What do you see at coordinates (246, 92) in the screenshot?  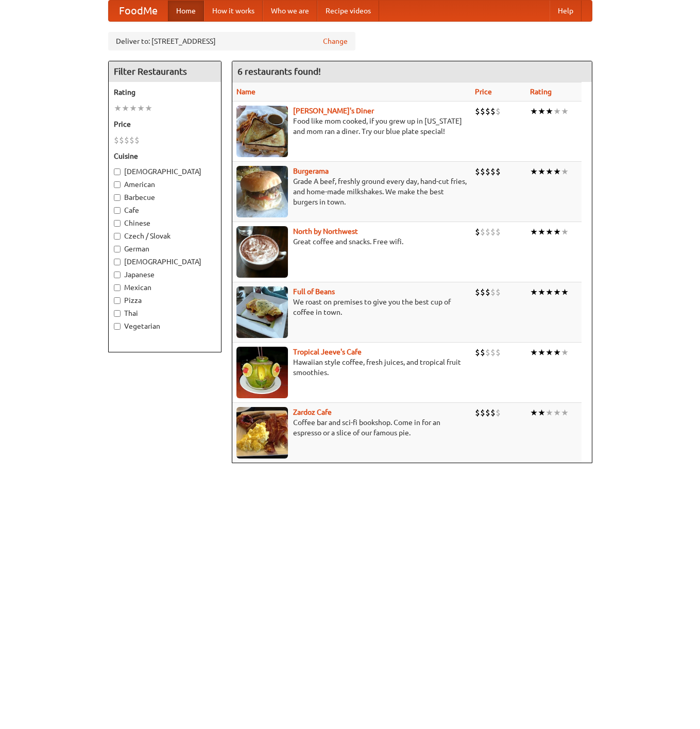 I see `a: Name` at bounding box center [246, 92].